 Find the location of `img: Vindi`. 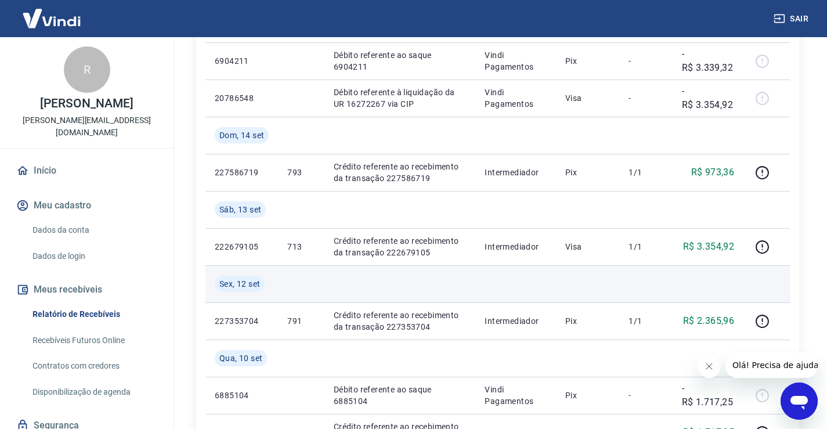

img: Vindi is located at coordinates (52, 18).